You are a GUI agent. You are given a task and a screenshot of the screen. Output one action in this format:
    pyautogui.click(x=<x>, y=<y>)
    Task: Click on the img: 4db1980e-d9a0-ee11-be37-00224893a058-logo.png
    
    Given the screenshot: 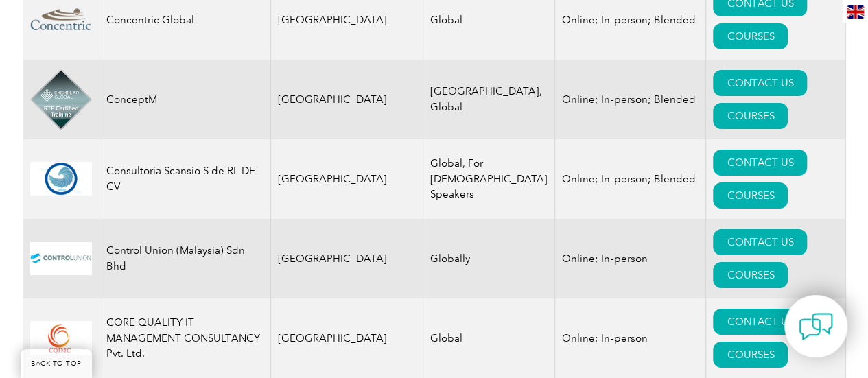 What is the action you would take?
    pyautogui.click(x=61, y=100)
    